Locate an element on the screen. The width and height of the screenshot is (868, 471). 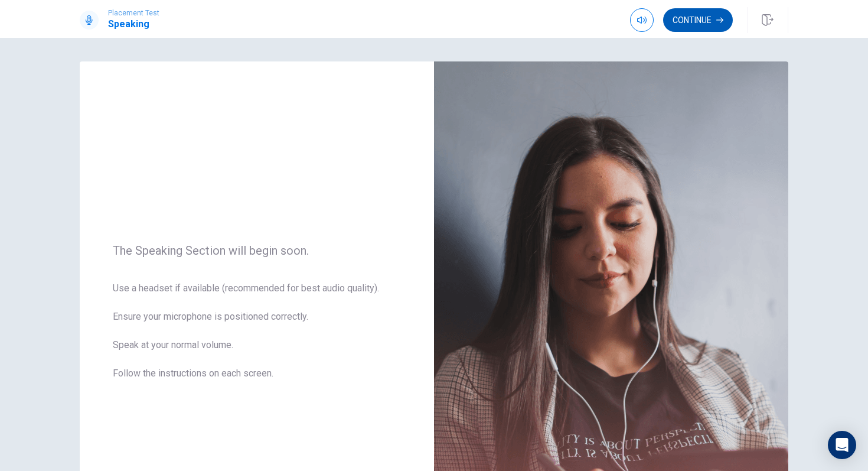
span: The Speaking Section will begin soon. is located at coordinates (257, 251).